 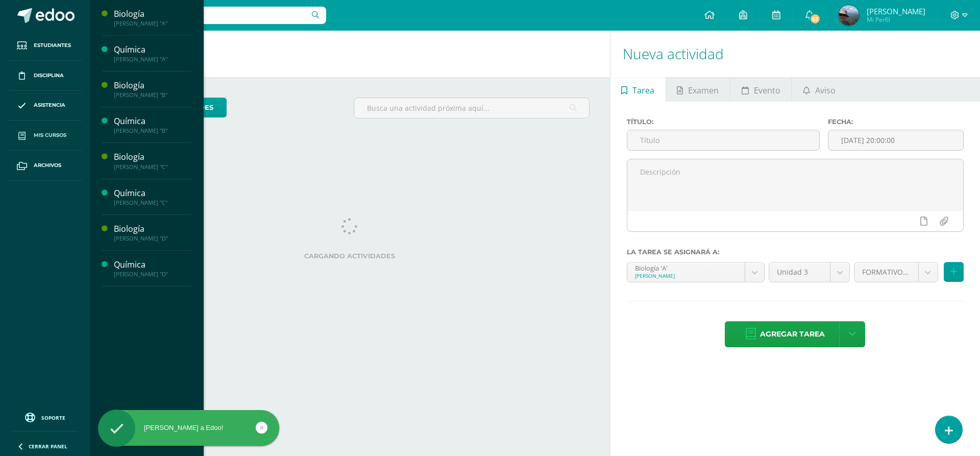 I want to click on a: Asistencia, so click(x=45, y=106).